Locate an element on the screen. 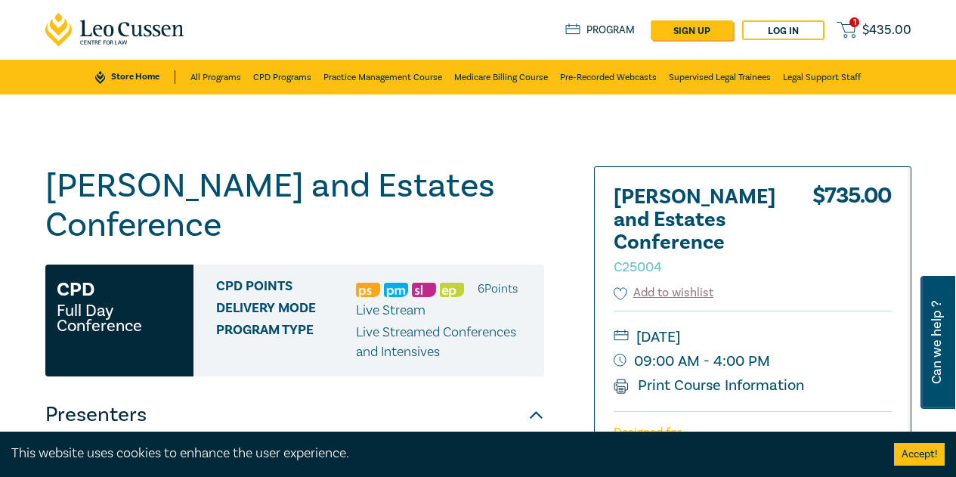 The width and height of the screenshot is (956, 477). a: Practice Management Course is located at coordinates (382, 77).